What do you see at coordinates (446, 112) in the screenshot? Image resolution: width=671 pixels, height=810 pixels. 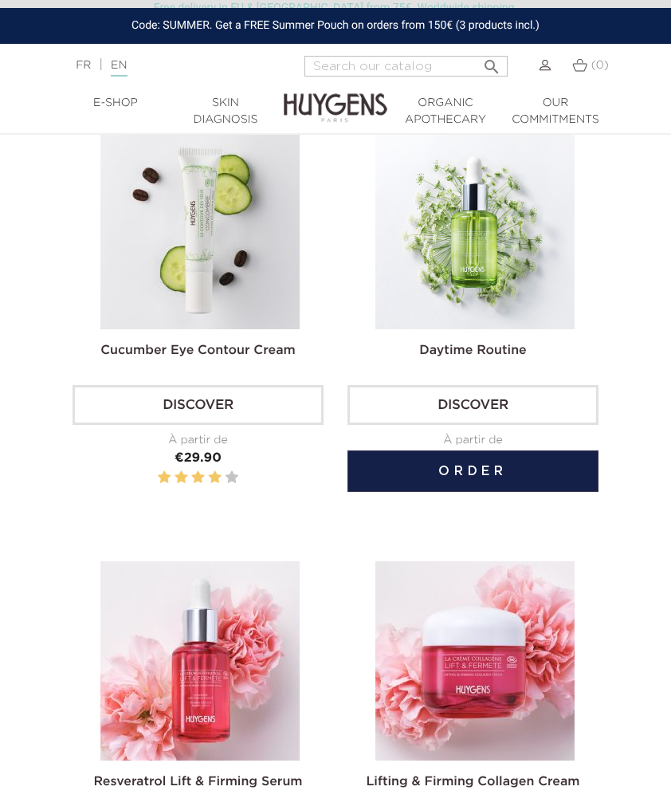 I see `a: Organic Apothecary` at bounding box center [446, 112].